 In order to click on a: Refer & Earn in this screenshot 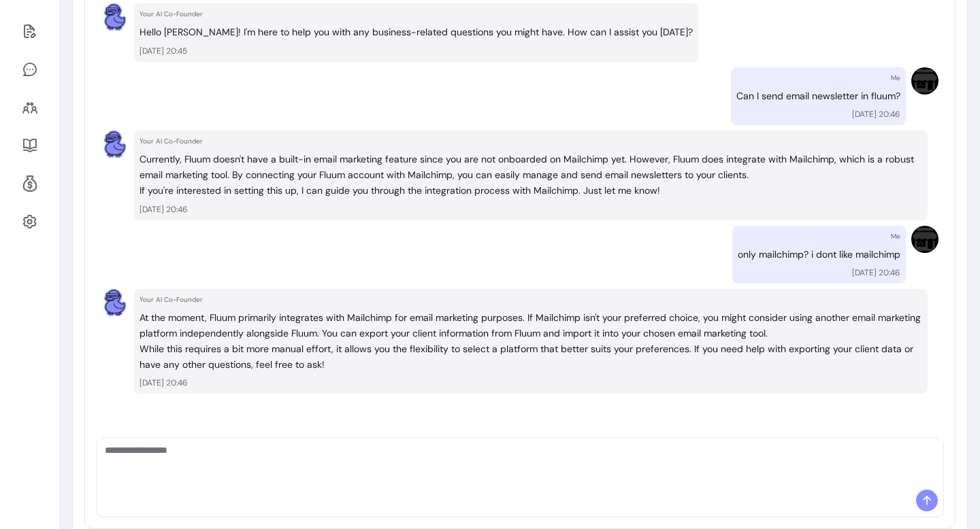, I will do `click(30, 184)`.